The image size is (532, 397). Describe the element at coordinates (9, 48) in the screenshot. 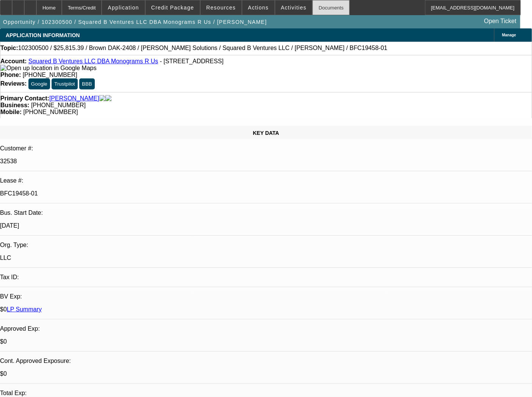

I see `strong: Topic:` at that location.